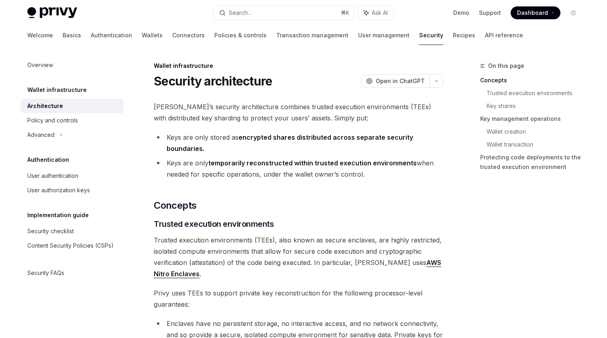 The width and height of the screenshot is (607, 338). I want to click on li: Keys are only when needed for specific operations, under the wallet owner’s control., so click(298, 169).